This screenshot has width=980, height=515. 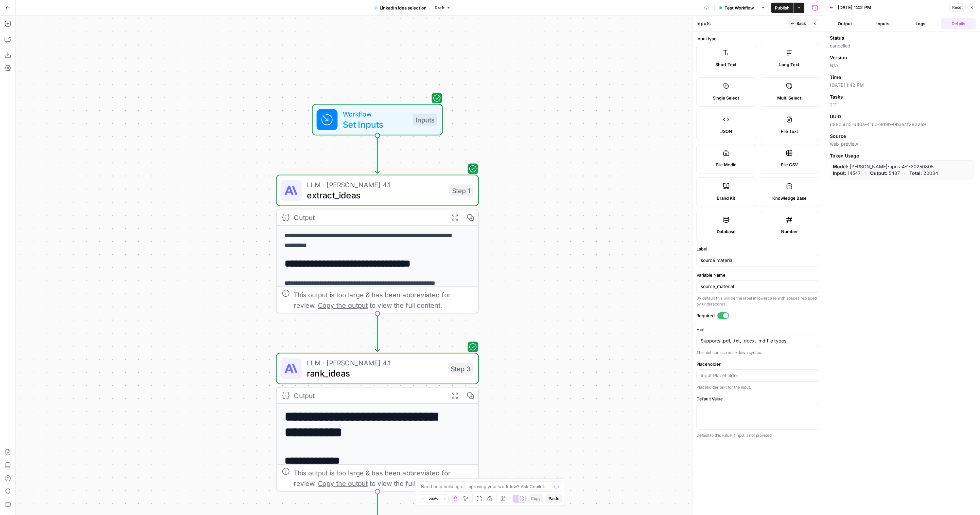 What do you see at coordinates (376, 195) in the screenshot?
I see `span: extract_ideas` at bounding box center [376, 195].